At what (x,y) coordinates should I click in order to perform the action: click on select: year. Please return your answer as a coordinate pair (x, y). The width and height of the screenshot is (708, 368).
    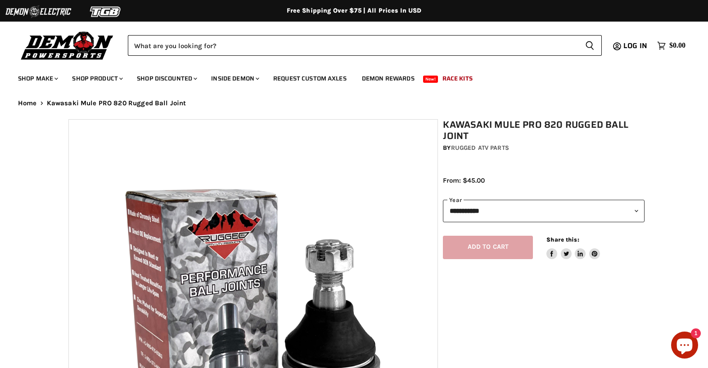
    Looking at the image, I should click on (544, 211).